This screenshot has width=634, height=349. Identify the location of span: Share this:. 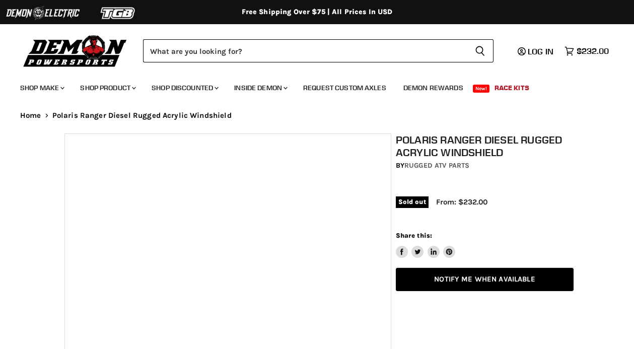
(414, 235).